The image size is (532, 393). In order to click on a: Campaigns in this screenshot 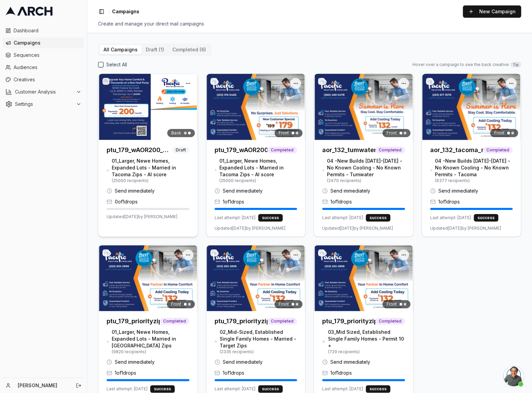, I will do `click(43, 43)`.